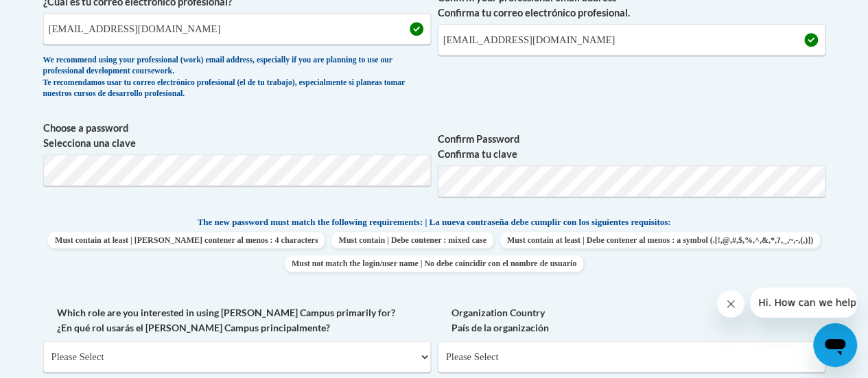 This screenshot has width=868, height=378. Describe the element at coordinates (434, 263) in the screenshot. I see `span: Must not match the login/user name | No debe coincidir con el nombre de usuario` at that location.